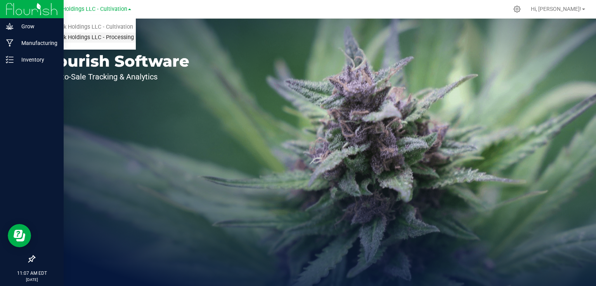  Describe the element at coordinates (116, 61) in the screenshot. I see `p: Flourish Software` at that location.